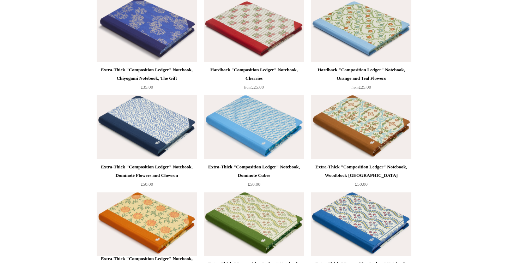  I want to click on div: Hardback "Composition Ledger" Notebook, Cherries, so click(254, 74).